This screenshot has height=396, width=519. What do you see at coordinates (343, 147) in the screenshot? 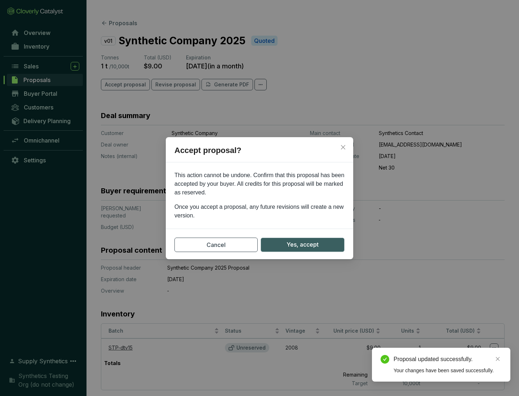
I see `span: Close` at bounding box center [343, 147].